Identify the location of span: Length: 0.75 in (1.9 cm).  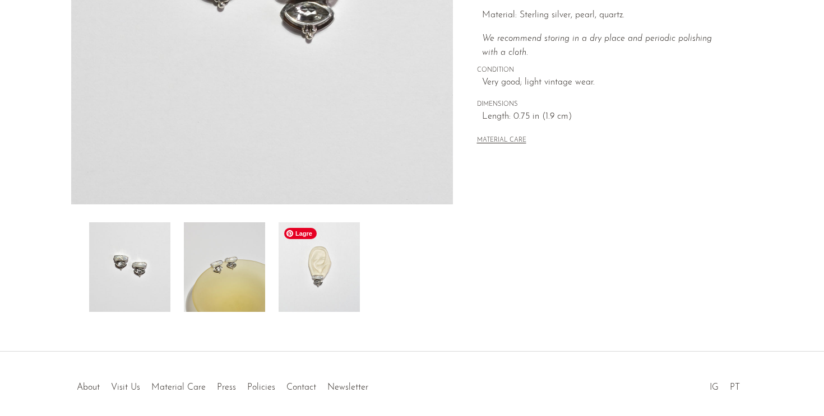
(605, 117).